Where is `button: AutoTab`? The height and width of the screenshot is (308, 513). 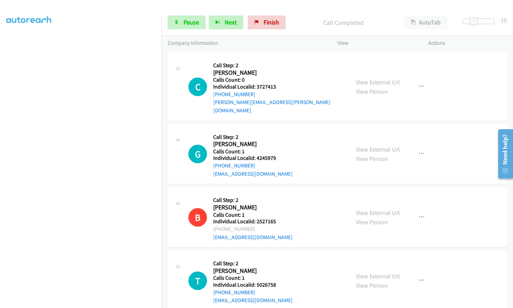 button: AutoTab is located at coordinates (425, 22).